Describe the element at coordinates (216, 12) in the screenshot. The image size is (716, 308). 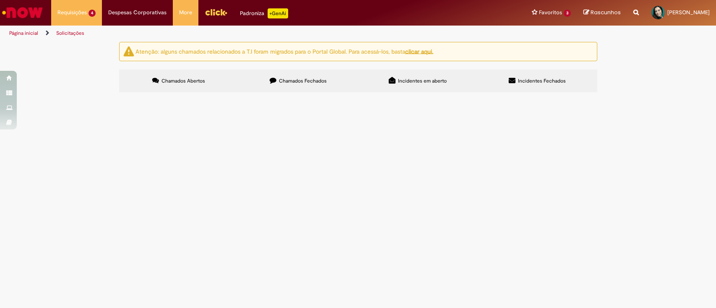
I see `img: click_logo_yellow_360x200.png` at that location.